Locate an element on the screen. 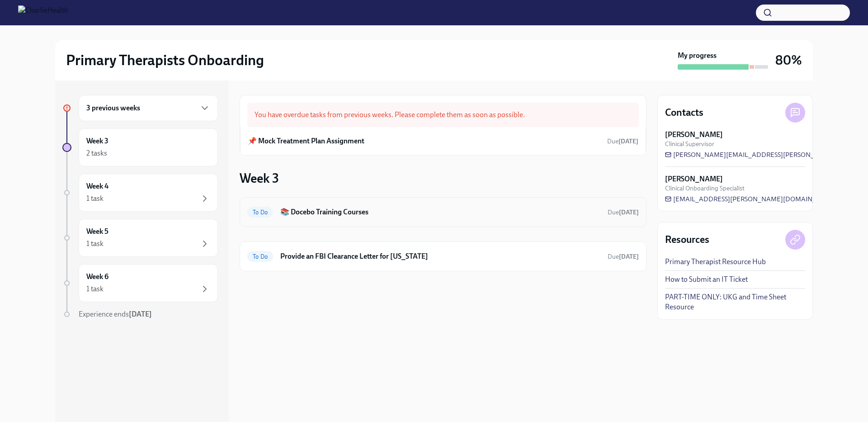  a: Week 41 task is located at coordinates (140, 193).